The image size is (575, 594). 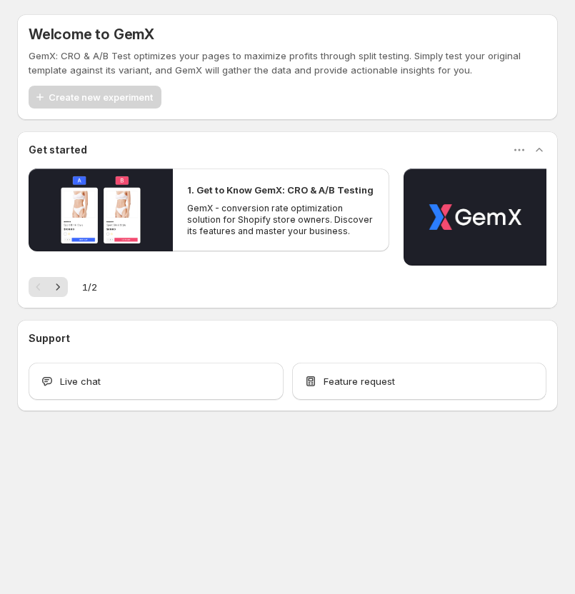 What do you see at coordinates (287, 34) in the screenshot?
I see `h5: Welcome to GemX` at bounding box center [287, 34].